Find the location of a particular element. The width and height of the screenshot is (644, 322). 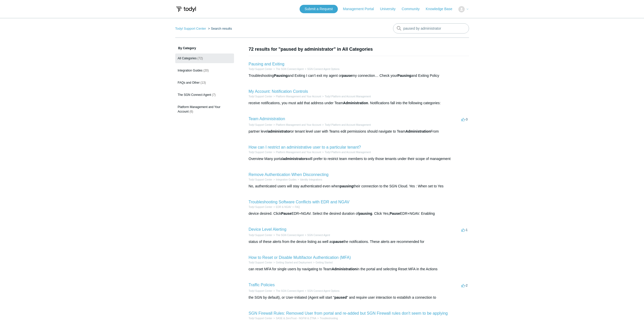

a: Knowledge Base is located at coordinates (442, 9).